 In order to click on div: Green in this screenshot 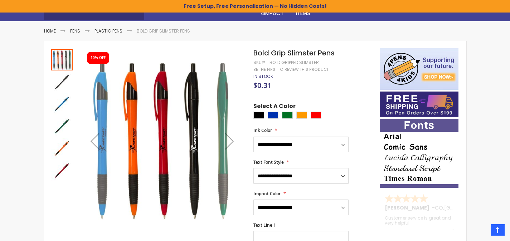, I will do `click(288, 115)`.